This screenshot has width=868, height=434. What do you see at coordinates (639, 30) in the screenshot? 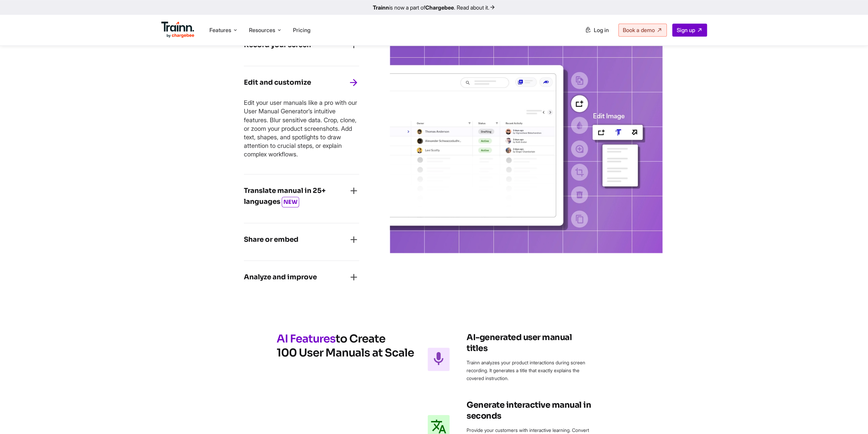
I see `span: Book a demo` at bounding box center [639, 30].